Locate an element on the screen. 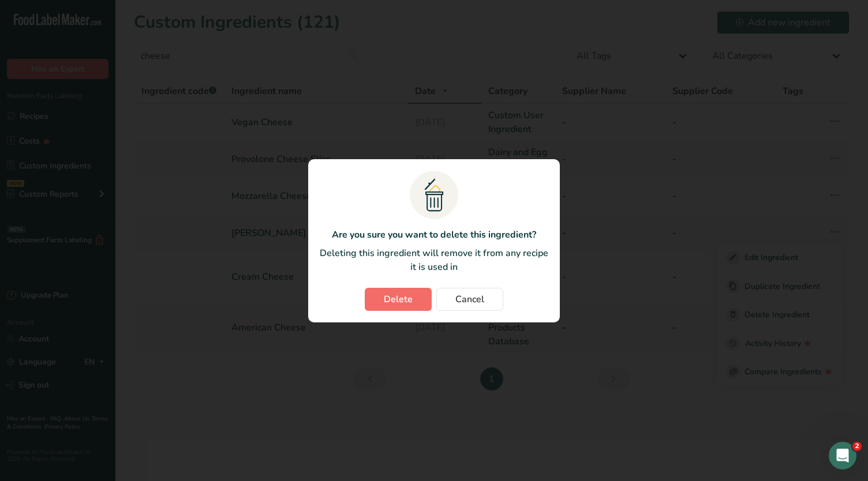 The width and height of the screenshot is (868, 481). button: Delete is located at coordinates (398, 299).